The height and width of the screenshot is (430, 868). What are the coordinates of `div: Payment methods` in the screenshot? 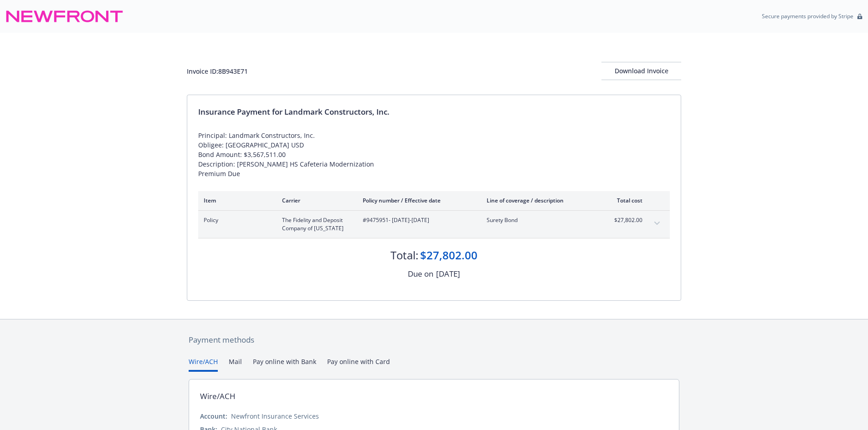 It's located at (434, 340).